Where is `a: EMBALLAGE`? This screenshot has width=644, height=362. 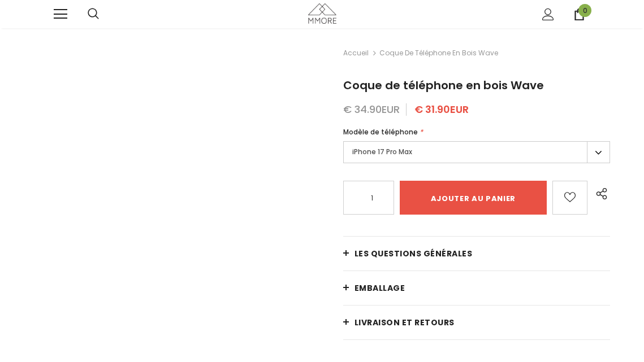
a: EMBALLAGE is located at coordinates (477, 288).